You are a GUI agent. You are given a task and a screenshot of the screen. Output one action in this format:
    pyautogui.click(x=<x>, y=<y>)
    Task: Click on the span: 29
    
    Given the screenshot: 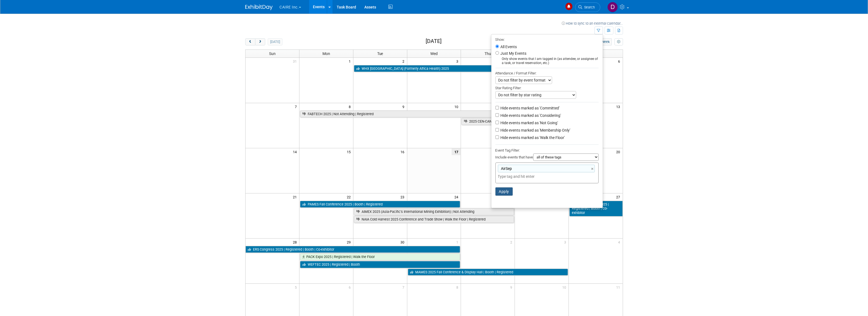 What is the action you would take?
    pyautogui.click(x=350, y=242)
    